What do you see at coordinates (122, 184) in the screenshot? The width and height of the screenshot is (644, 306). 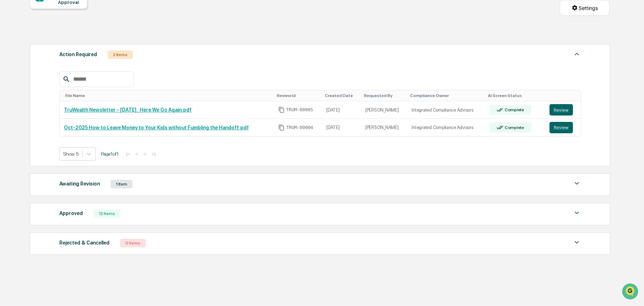 I see `div: 1 Item` at bounding box center [122, 184].